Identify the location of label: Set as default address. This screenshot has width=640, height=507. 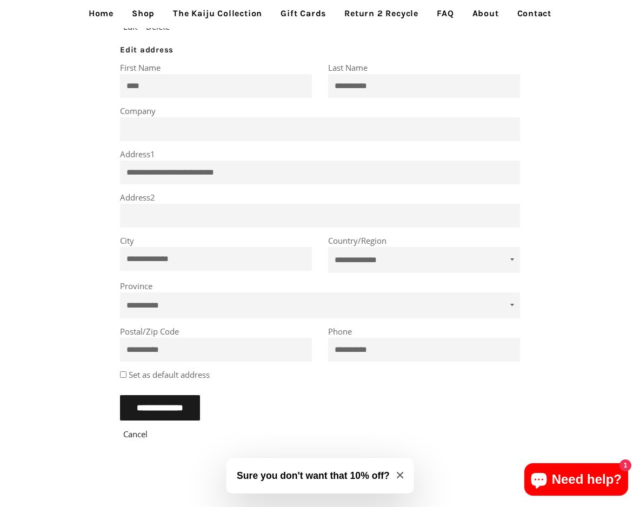
(169, 374).